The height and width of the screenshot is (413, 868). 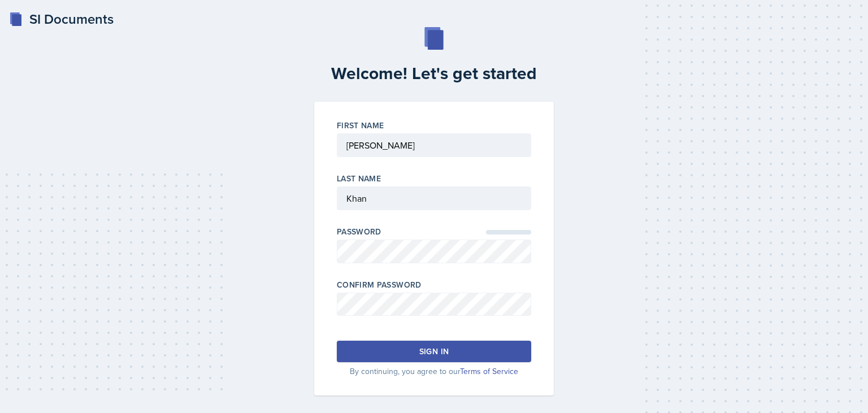 What do you see at coordinates (434, 352) in the screenshot?
I see `div: Sign in` at bounding box center [434, 352].